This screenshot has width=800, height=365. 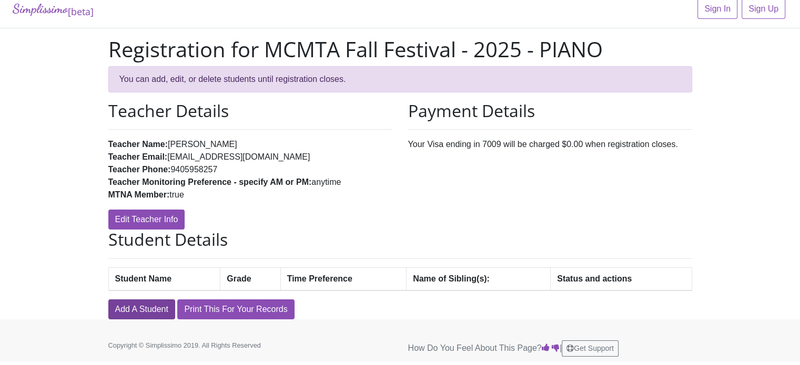 I want to click on h2: Payment Details, so click(x=550, y=111).